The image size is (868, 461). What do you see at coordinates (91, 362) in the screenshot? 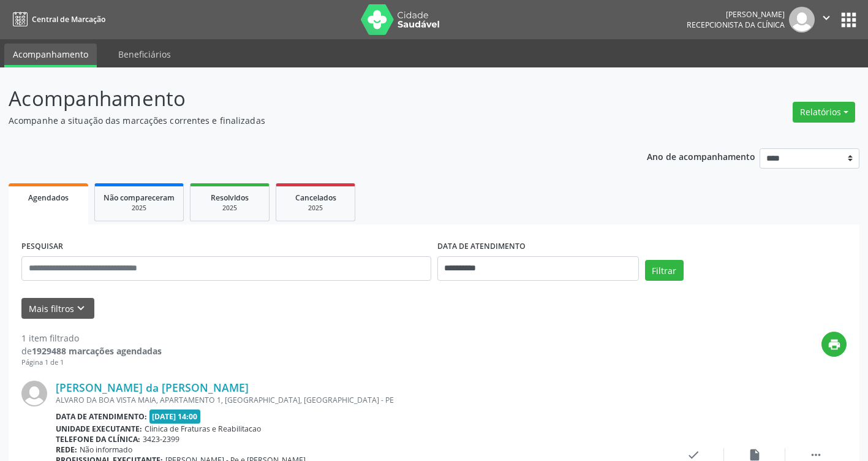
I see `div: Página 1 de 1` at bounding box center [91, 362].